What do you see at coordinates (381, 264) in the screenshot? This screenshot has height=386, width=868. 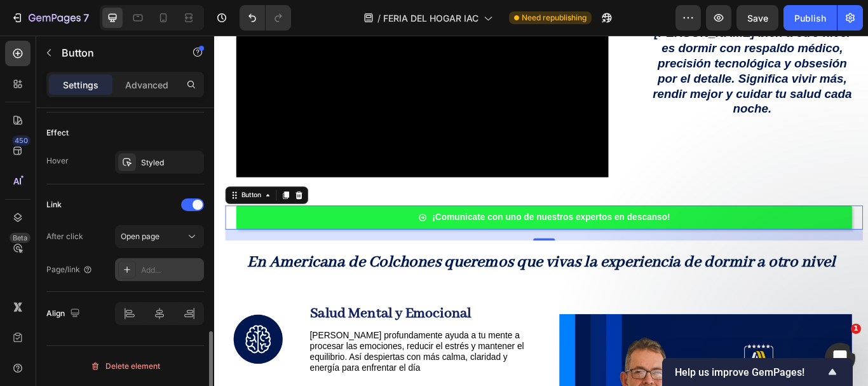 I see `span: En Americana de Colchones queremos que vivas la experiencia de dormir a otro nivel` at bounding box center [381, 264].